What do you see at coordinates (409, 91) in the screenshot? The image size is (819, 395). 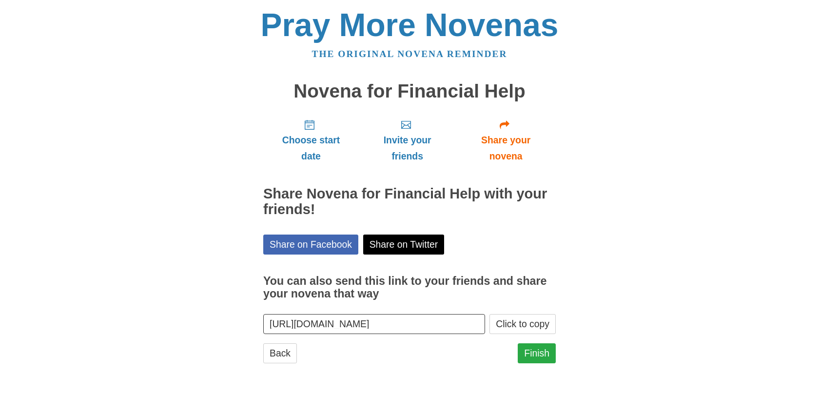 I see `h1: Novena for Financial Help` at bounding box center [409, 91].